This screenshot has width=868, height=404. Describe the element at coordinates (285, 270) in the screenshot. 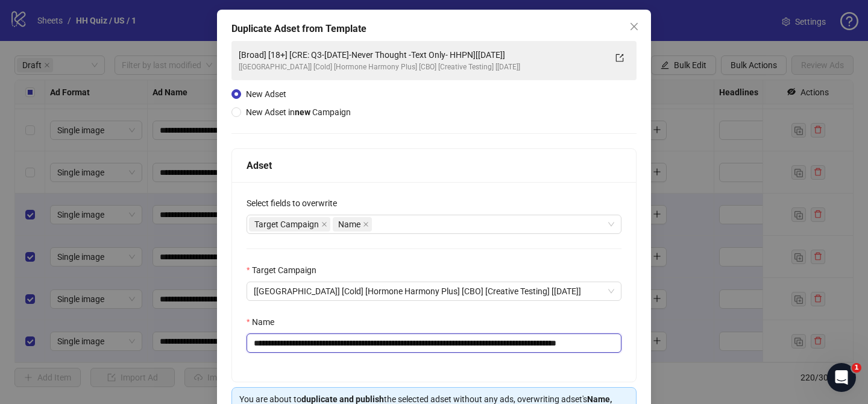

I see `label: Target Campaign` at that location.